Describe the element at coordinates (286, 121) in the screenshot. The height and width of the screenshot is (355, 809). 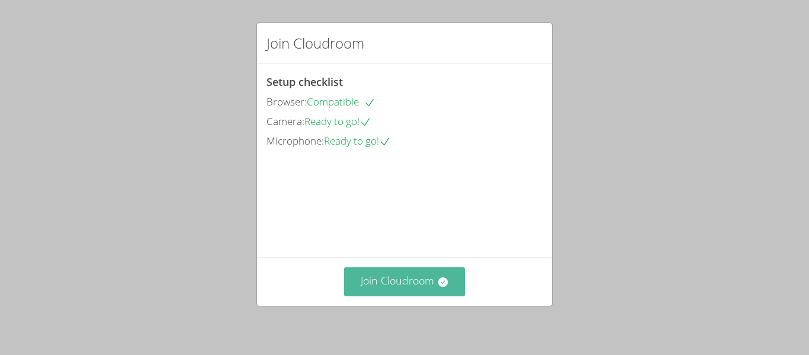
I see `span: Camera:` at that location.